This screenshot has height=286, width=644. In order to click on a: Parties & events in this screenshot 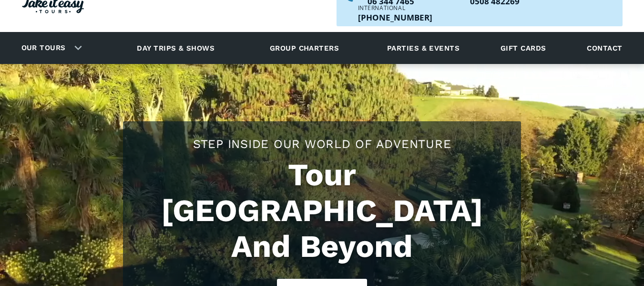, I will do `click(423, 48)`.